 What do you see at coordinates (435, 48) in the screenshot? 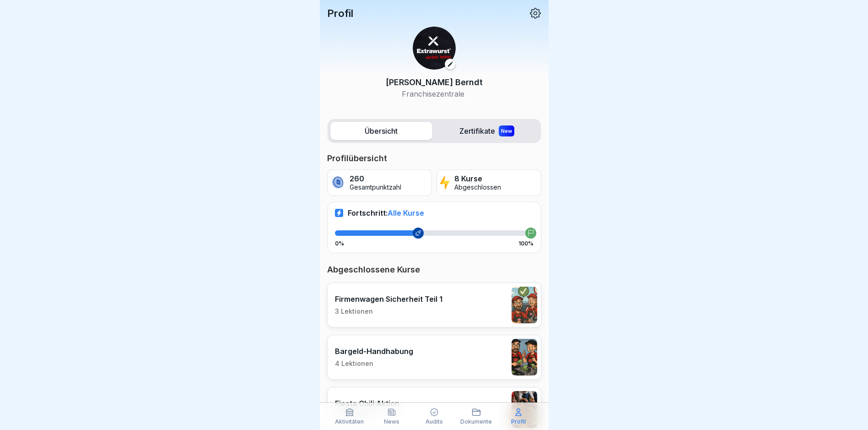
I see `img: gjmq4gn0gq16rusbtbfa9wpn.png` at bounding box center [435, 48].